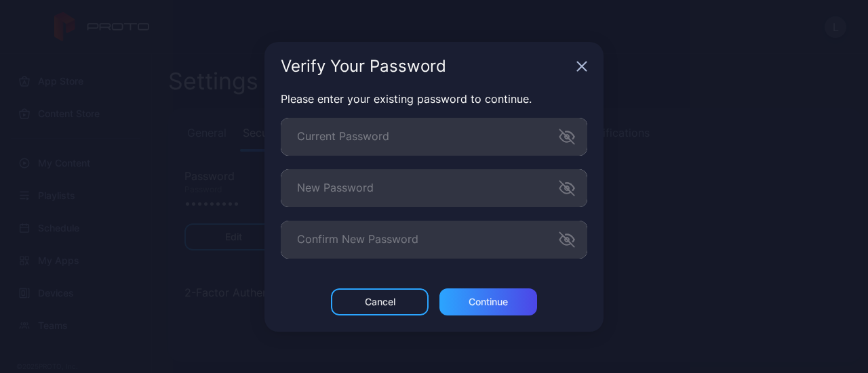 Image resolution: width=868 pixels, height=373 pixels. I want to click on input: New Password, so click(434, 188).